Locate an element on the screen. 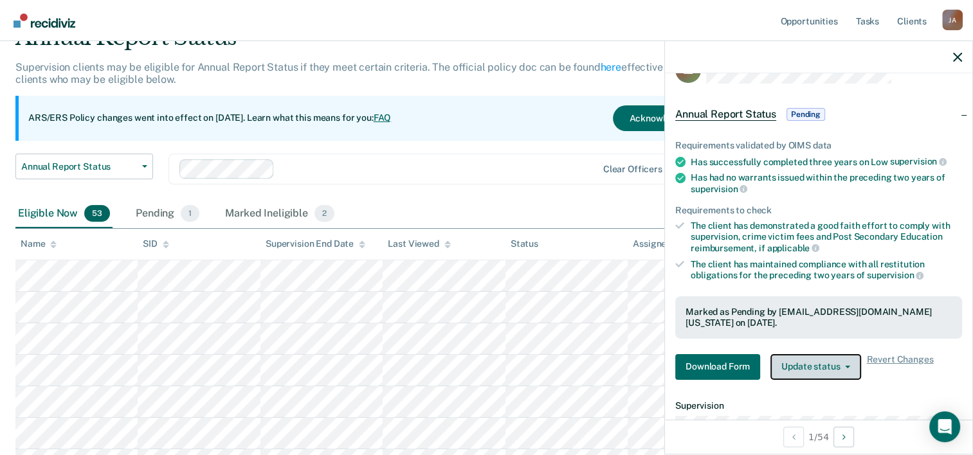 This screenshot has width=973, height=455. div: Annual Report StatusPending is located at coordinates (818, 114).